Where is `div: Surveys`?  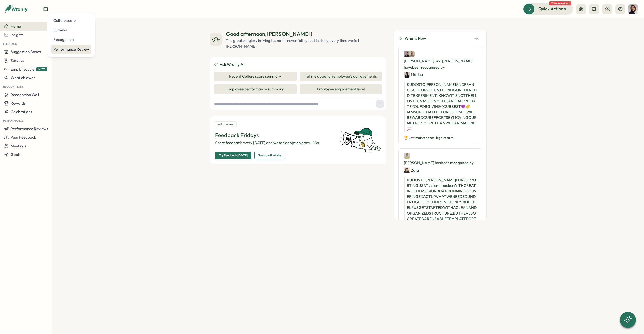
div: Surveys is located at coordinates (71, 30).